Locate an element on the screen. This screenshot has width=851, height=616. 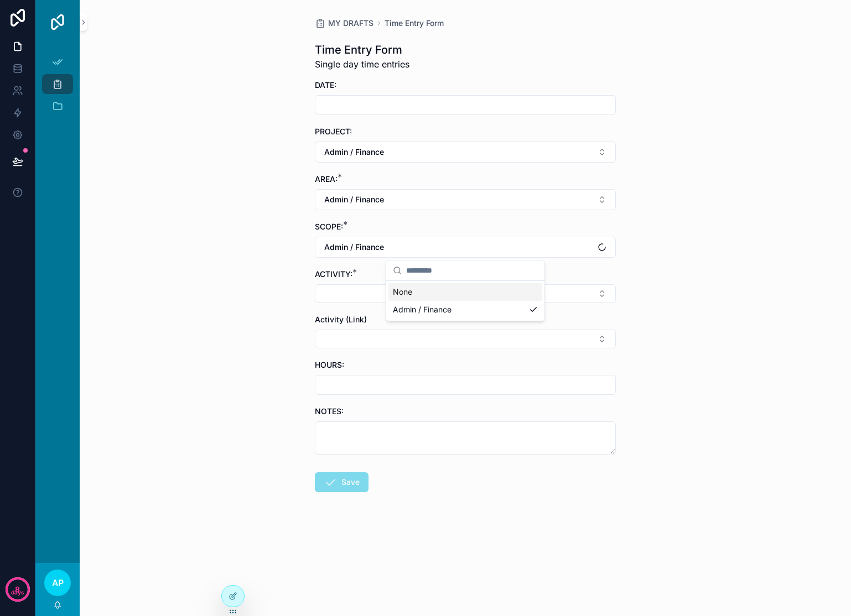
span: ACTIVITY: is located at coordinates (334, 274).